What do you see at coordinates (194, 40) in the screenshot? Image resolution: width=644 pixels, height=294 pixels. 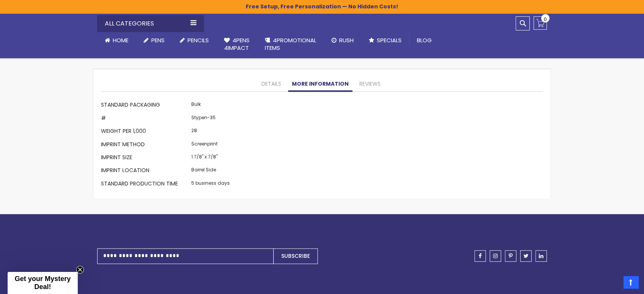 I see `a: Pencils` at bounding box center [194, 40].